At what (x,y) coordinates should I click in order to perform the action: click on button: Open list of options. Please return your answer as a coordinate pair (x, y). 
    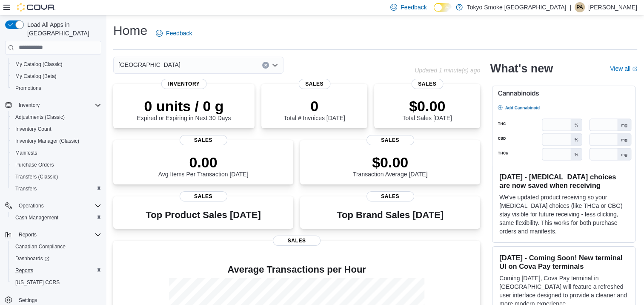
    Looking at the image, I should click on (275, 65).